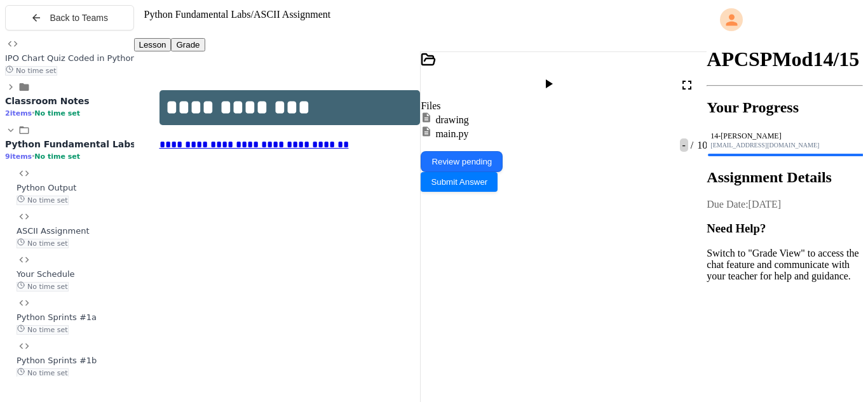  What do you see at coordinates (784, 177) in the screenshot?
I see `h2: Assignment Details` at bounding box center [784, 177].